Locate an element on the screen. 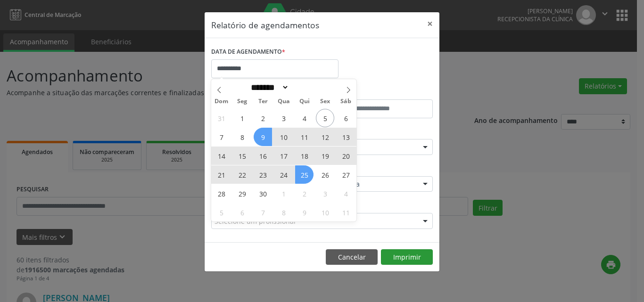 The image size is (644, 302). span: Setembro 21, 2025 is located at coordinates (221, 174).